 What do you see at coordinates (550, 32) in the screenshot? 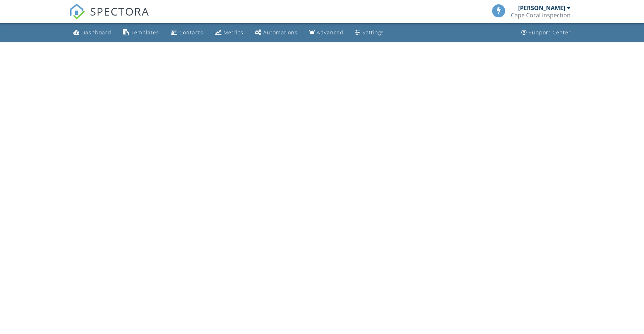
I see `div: Support Center` at bounding box center [550, 32].